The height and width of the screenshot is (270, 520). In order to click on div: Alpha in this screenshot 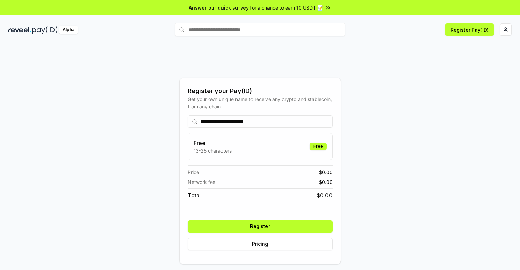, I will do `click(68, 30)`.